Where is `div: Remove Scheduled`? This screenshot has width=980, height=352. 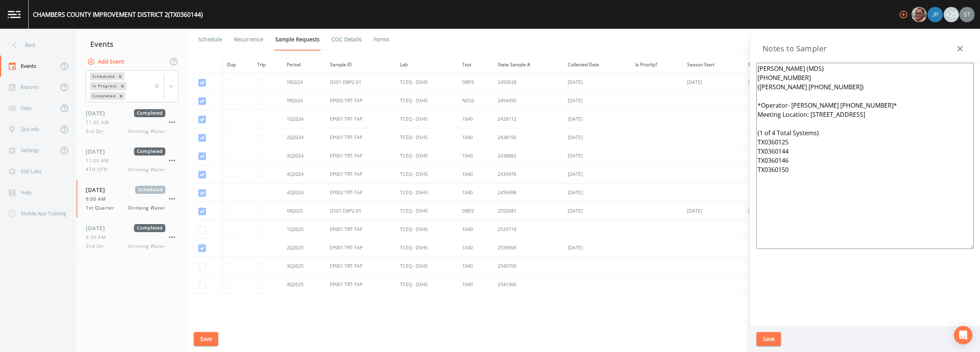 div: Remove Scheduled is located at coordinates (120, 76).